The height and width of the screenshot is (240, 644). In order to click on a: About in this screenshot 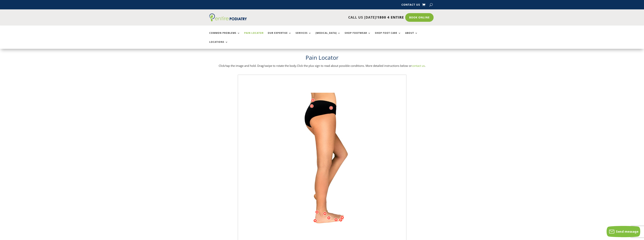, I will do `click(411, 36)`.